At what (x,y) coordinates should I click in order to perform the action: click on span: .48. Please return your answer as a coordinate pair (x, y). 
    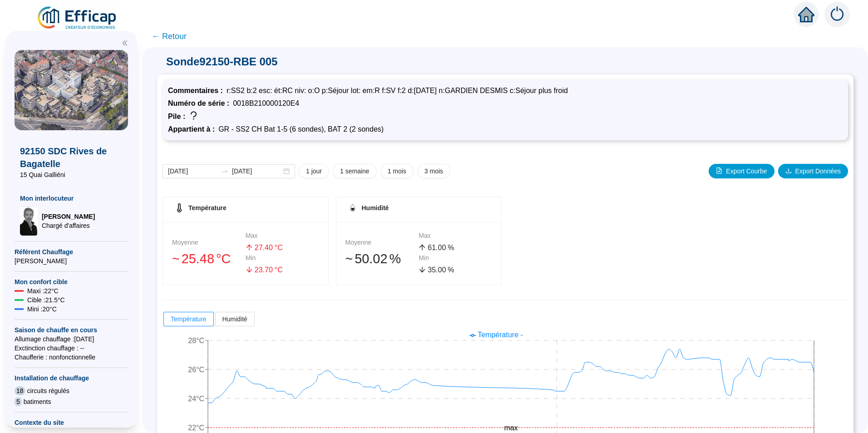
    Looking at the image, I should click on (206, 259).